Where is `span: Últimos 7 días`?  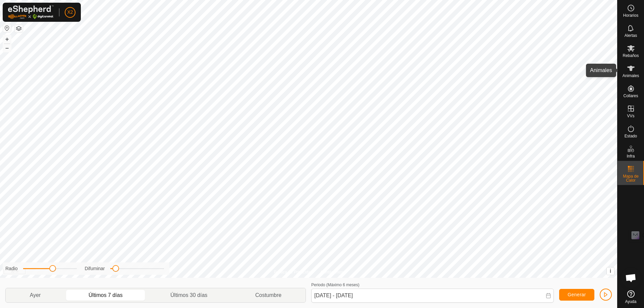
span: Últimos 7 días is located at coordinates (105, 295).